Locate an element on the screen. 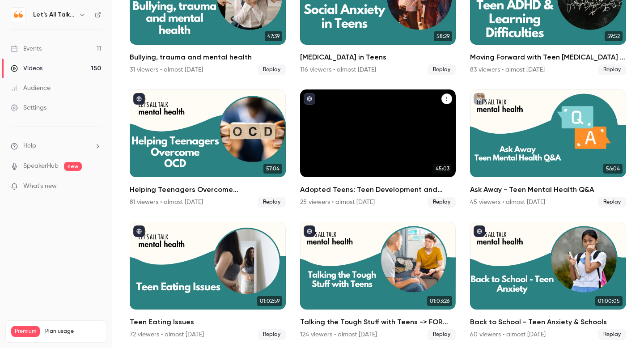 Image resolution: width=644 pixels, height=348 pixels. span: 01:02:59 is located at coordinates (269, 301).